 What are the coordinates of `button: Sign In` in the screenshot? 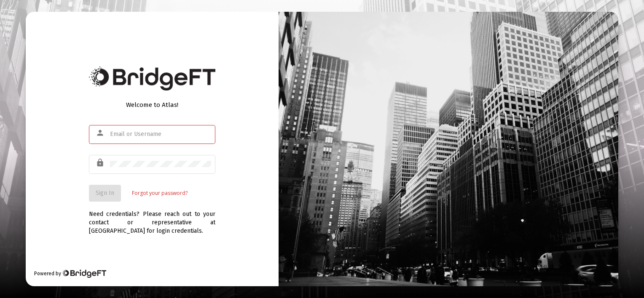 It's located at (105, 193).